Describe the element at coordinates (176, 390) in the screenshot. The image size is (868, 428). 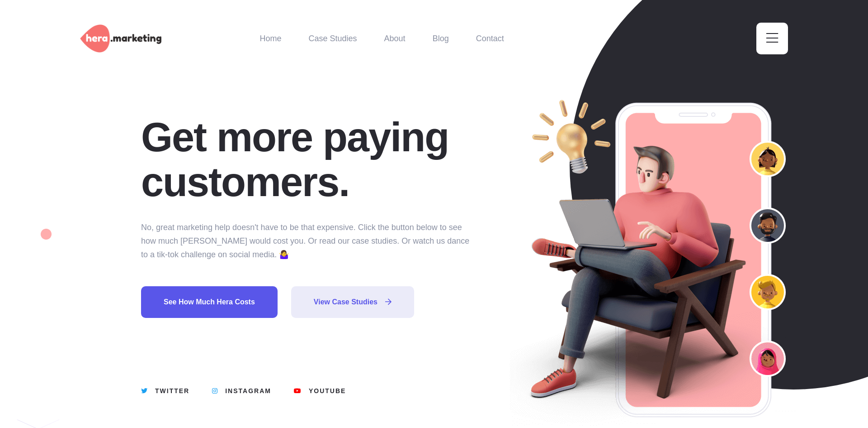
I see `a: Twitter` at that location.